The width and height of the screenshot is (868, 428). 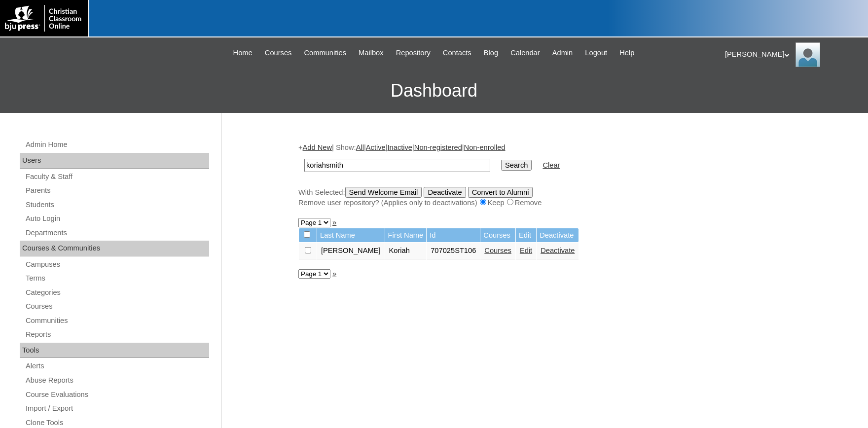 I want to click on a: Blog, so click(x=490, y=52).